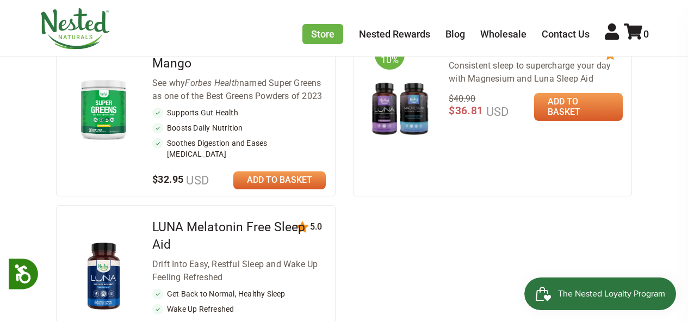 This screenshot has height=321, width=688. Describe the element at coordinates (646, 34) in the screenshot. I see `span: 0` at that location.